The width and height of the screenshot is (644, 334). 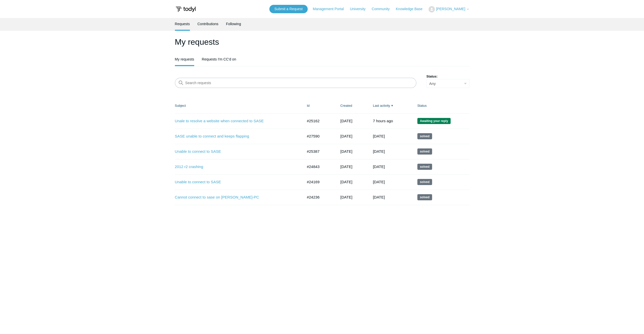 I want to click on time: 05/05/2025, 17:02, so click(x=379, y=197).